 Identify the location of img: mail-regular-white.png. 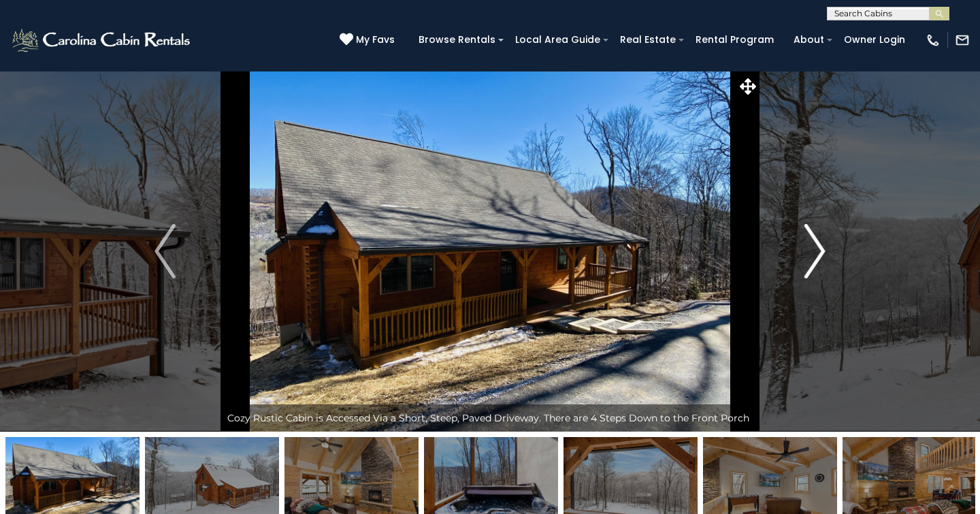
(963, 40).